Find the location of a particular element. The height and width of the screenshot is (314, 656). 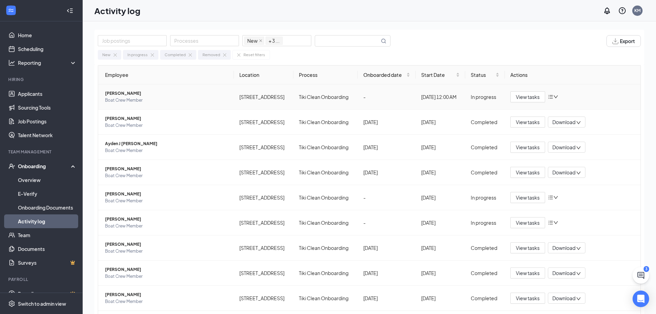

button: ChatActive is located at coordinates (641, 275).